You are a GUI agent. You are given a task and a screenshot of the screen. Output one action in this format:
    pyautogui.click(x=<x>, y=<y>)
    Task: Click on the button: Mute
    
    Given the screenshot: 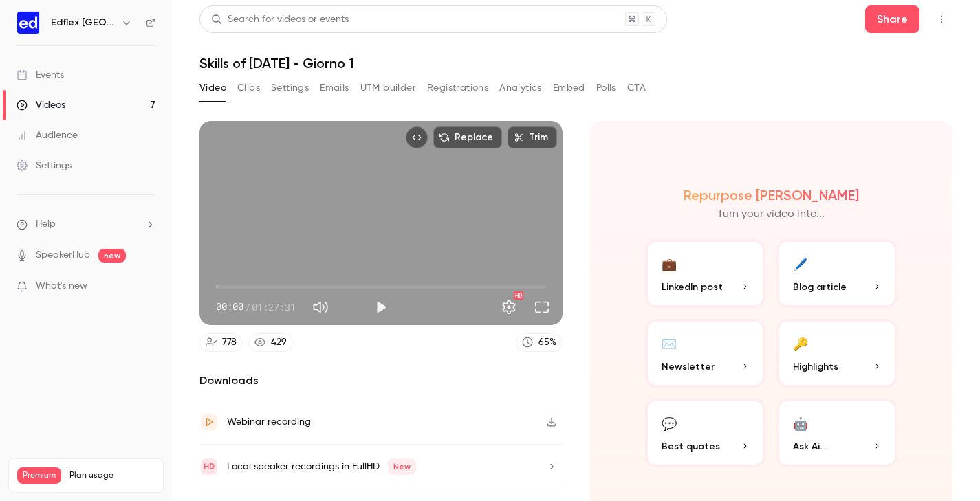 What is the action you would take?
    pyautogui.click(x=320, y=307)
    